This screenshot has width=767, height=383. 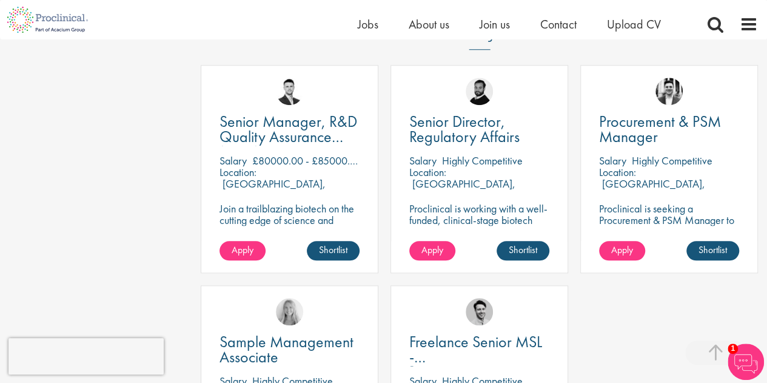 What do you see at coordinates (368, 24) in the screenshot?
I see `a: Jobs` at bounding box center [368, 24].